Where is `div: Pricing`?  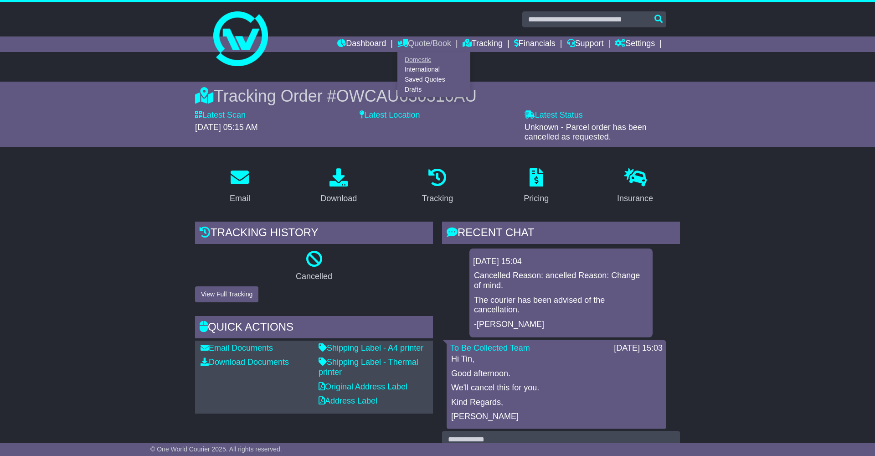 div: Pricing is located at coordinates (536, 198).